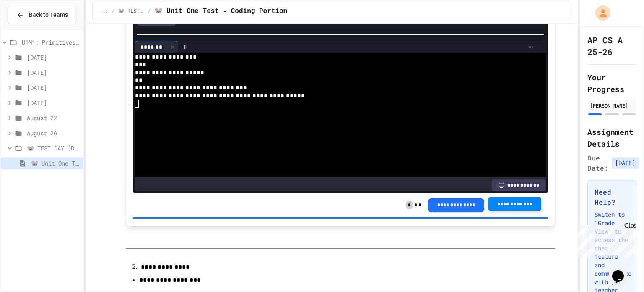  Describe the element at coordinates (612, 84) in the screenshot. I see `h2: Your Progress` at that location.